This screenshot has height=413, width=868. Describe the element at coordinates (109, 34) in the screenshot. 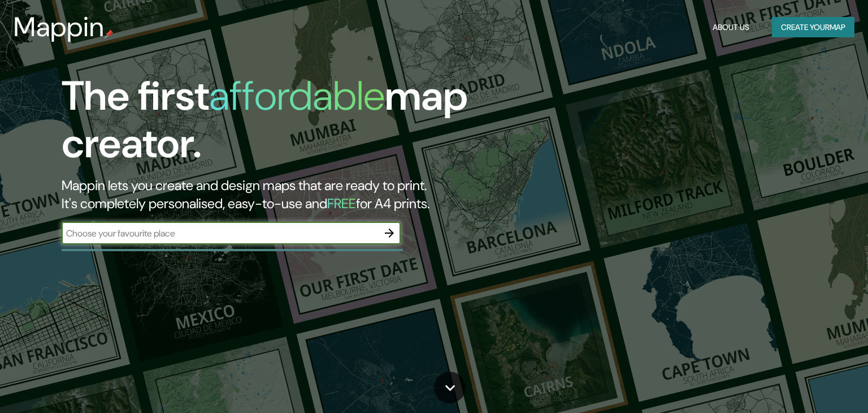

I see `img: mappin-pin` at that location.